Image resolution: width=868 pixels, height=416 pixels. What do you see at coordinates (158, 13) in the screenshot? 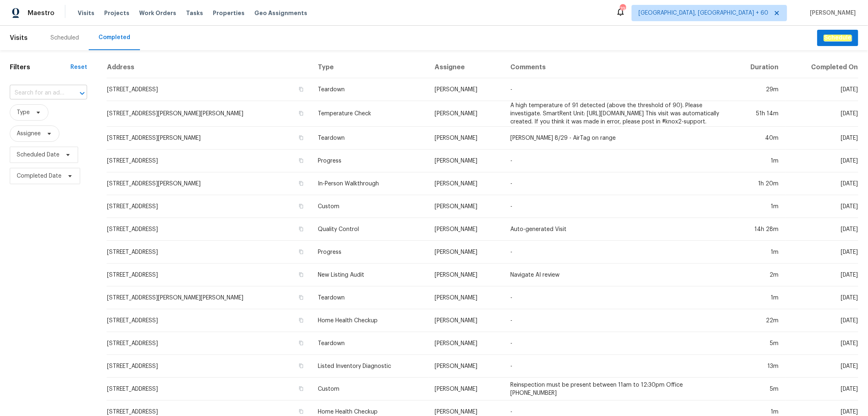
I see `span: Work Orders` at bounding box center [158, 13].